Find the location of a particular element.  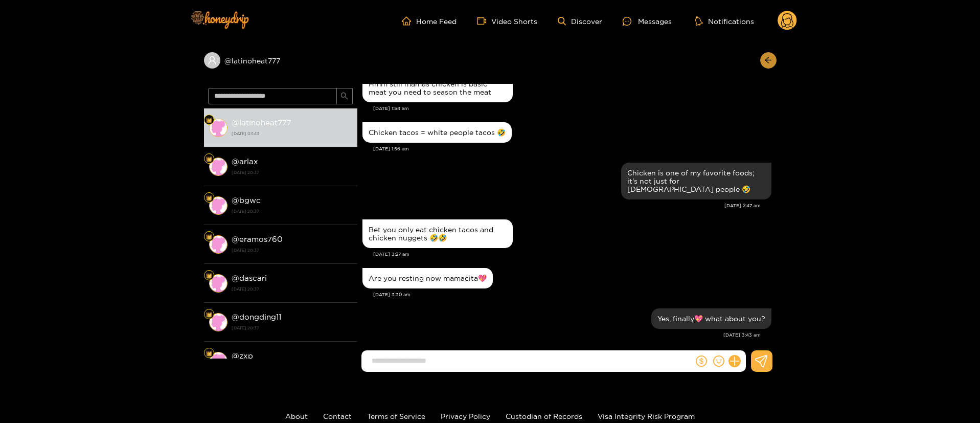

span: user is located at coordinates (212, 61).